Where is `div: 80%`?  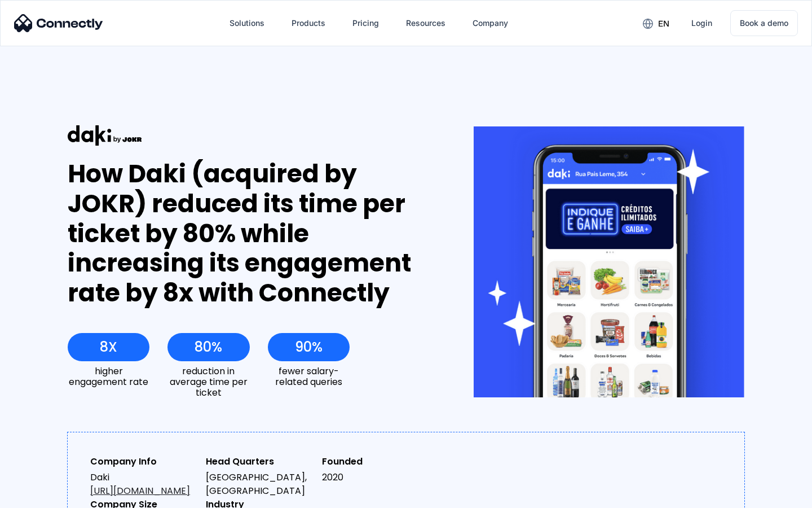
div: 80% is located at coordinates (208, 347).